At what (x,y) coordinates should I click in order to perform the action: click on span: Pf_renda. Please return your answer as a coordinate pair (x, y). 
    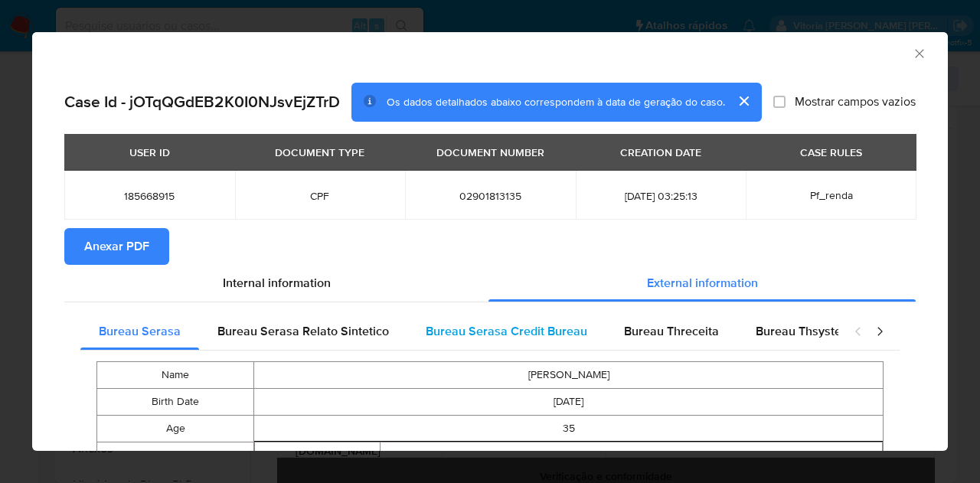
    Looking at the image, I should click on (831, 195).